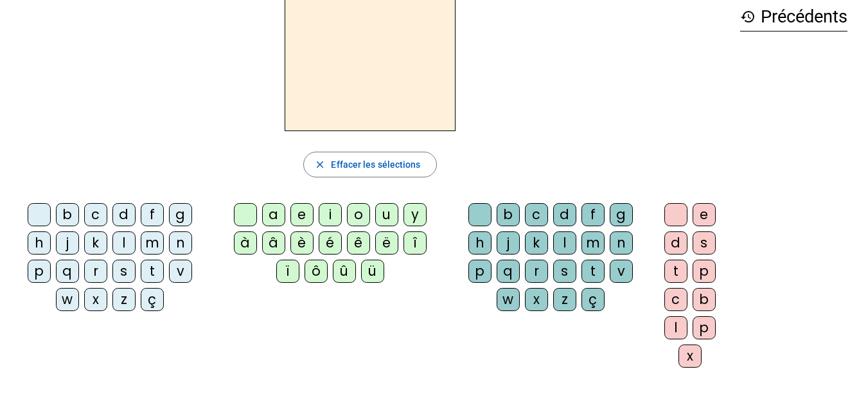  I want to click on div: o, so click(358, 214).